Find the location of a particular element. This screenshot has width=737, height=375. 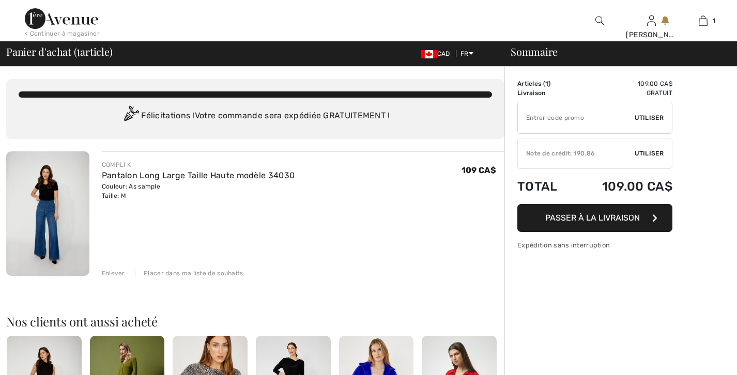

td: Livraison is located at coordinates (545, 93).